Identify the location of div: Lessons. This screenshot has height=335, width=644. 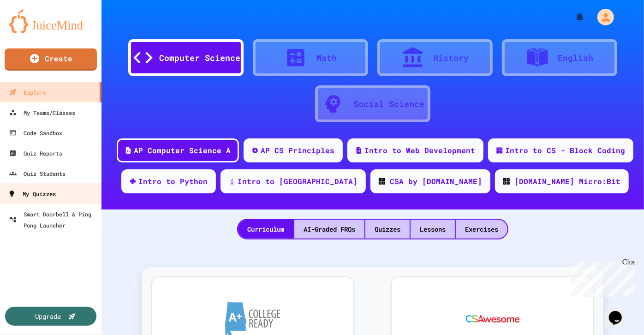
(432, 228).